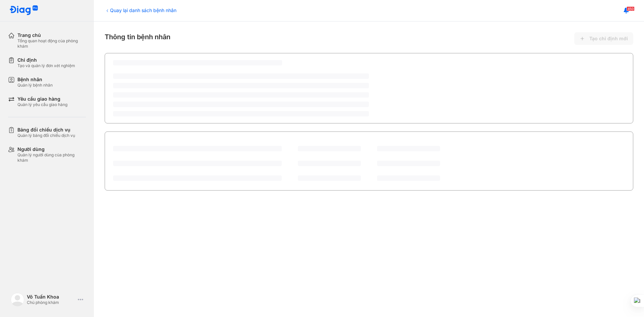 The image size is (644, 317). I want to click on div: Chủ phòng khám, so click(51, 303).